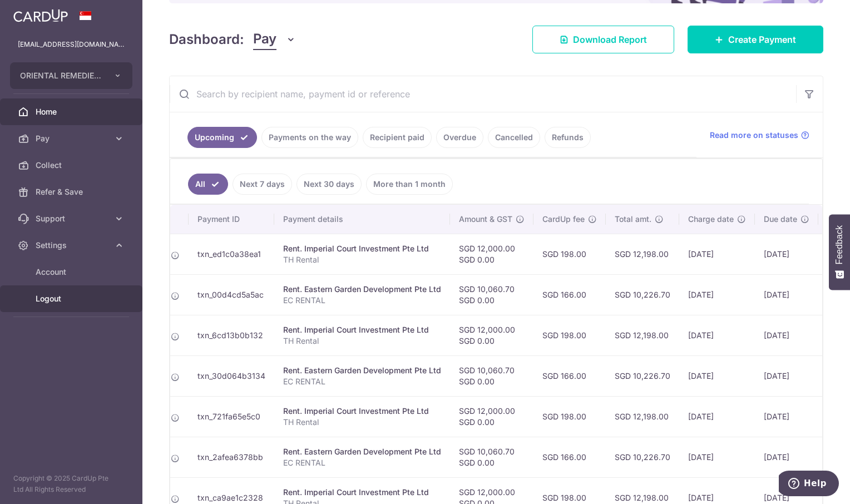 This screenshot has width=850, height=504. What do you see at coordinates (72, 272) in the screenshot?
I see `span: Account` at bounding box center [72, 272].